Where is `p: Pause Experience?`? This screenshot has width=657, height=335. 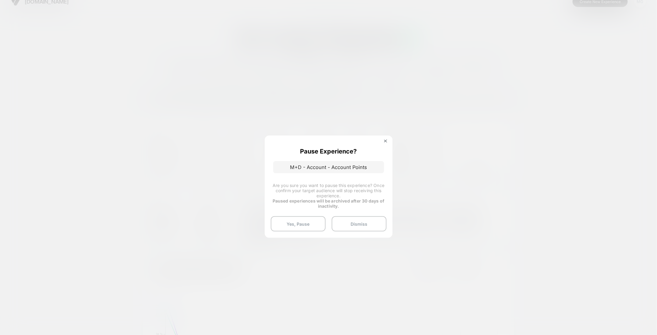
p: Pause Experience? is located at coordinates (328, 151).